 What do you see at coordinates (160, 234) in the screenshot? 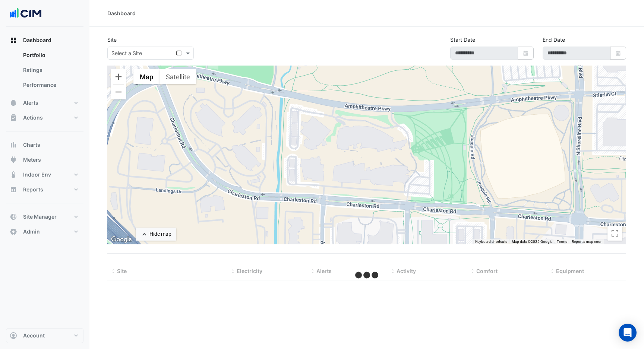
I see `div: Hide map` at bounding box center [160, 234].